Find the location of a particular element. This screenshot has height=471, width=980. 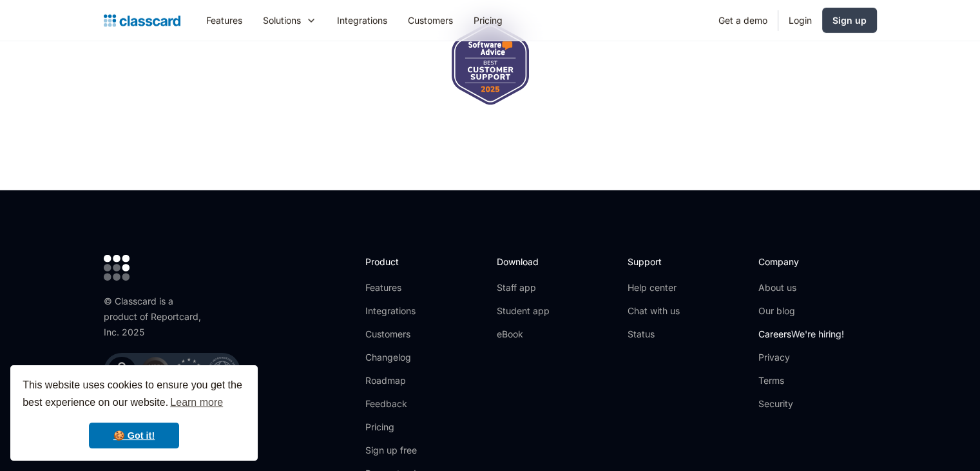

a: CareersWe're hiring! is located at coordinates (801, 334).